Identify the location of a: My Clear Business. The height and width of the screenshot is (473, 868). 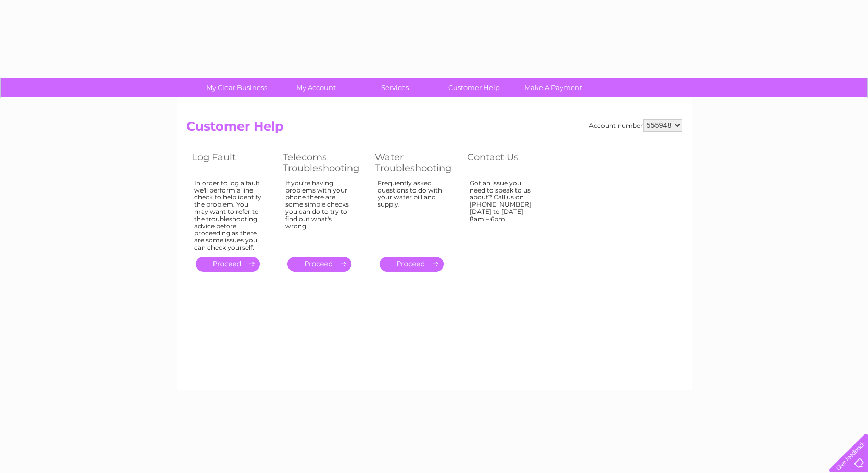
(236, 88).